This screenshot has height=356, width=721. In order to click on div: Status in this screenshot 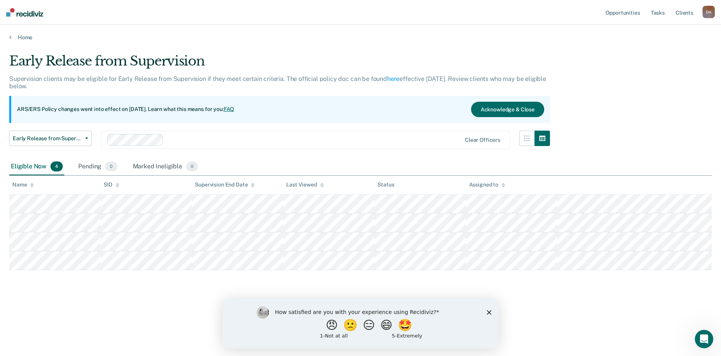, I will do `click(385, 184)`.